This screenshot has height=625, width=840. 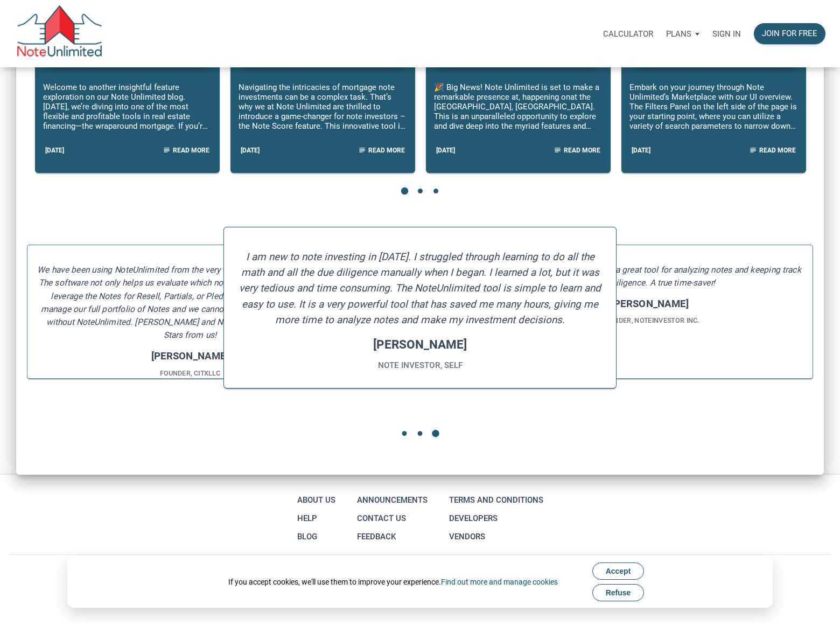 What do you see at coordinates (392, 537) in the screenshot?
I see `a: Feedback` at bounding box center [392, 537].